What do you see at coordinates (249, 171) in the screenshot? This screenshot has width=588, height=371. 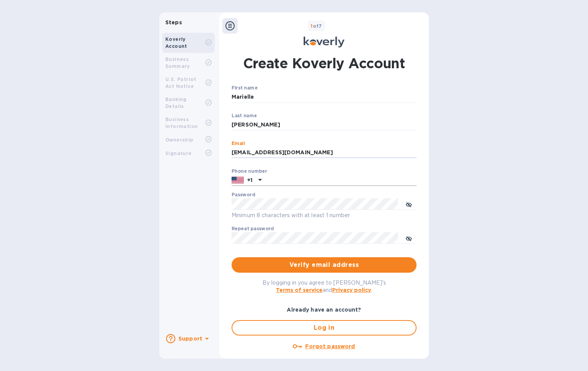 I see `label: Phone number` at bounding box center [249, 171].